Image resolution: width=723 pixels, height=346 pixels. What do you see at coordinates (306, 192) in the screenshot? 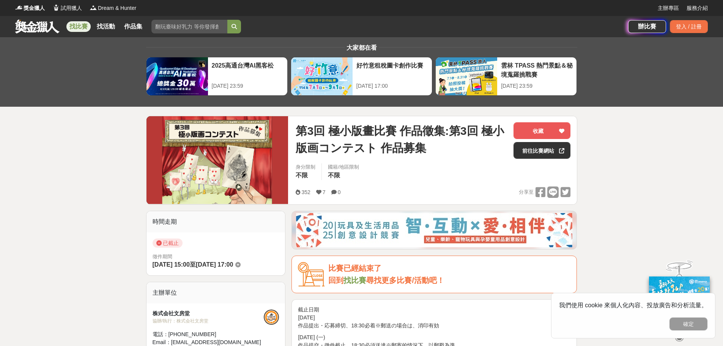
I see `span: 352` at bounding box center [306, 192].